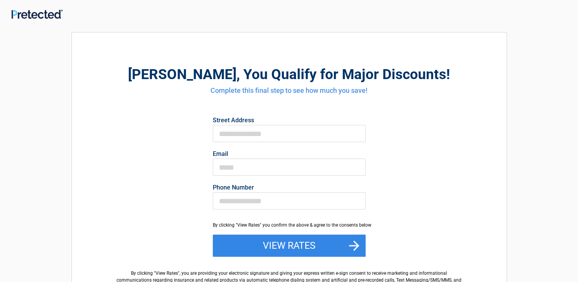 The height and width of the screenshot is (282, 578). Describe the element at coordinates (289, 74) in the screenshot. I see `h2: , You Qualify for Major Discounts!` at that location.